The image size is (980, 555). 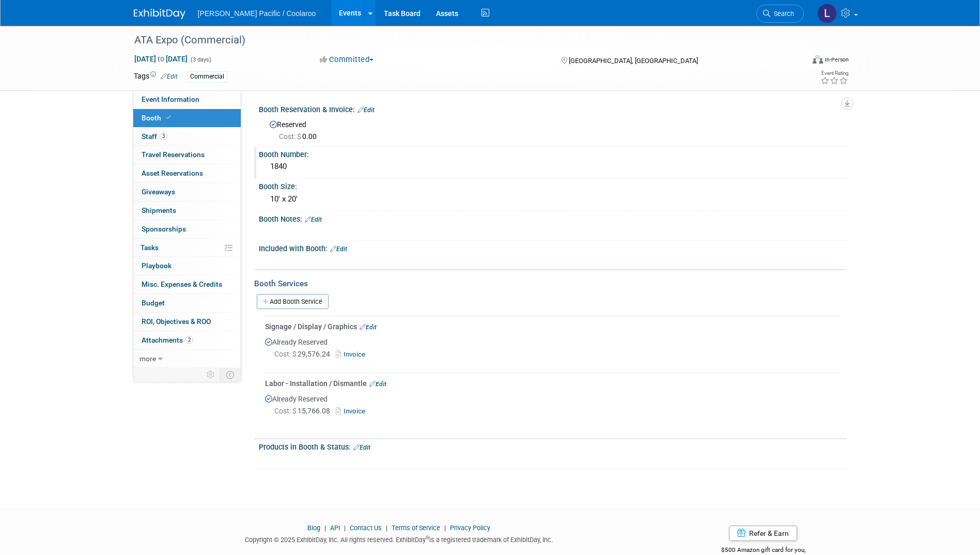 What do you see at coordinates (187, 118) in the screenshot?
I see `a: Booth` at bounding box center [187, 118].